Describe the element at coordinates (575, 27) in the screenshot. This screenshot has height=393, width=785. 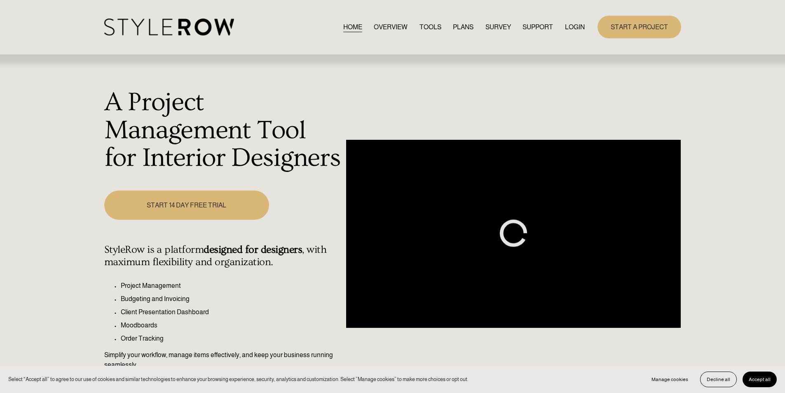
I see `a: LOGIN` at that location.